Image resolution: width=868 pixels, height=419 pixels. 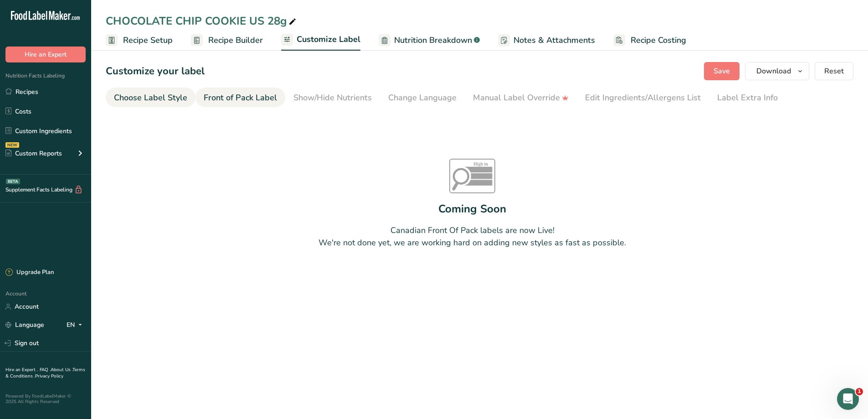 What do you see at coordinates (834, 71) in the screenshot?
I see `button: Reset` at bounding box center [834, 71].